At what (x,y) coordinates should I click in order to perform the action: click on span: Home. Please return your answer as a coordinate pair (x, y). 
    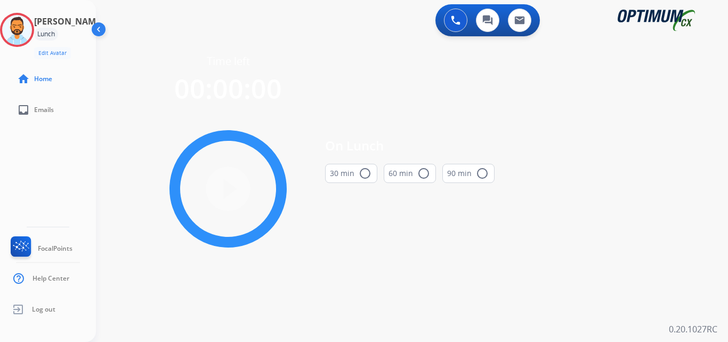
    Looking at the image, I should click on (43, 79).